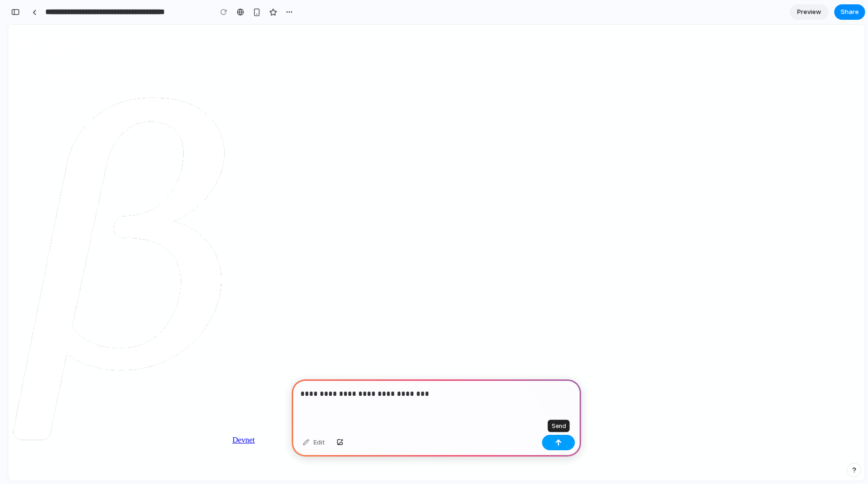 This screenshot has height=484, width=868. I want to click on span: Preview, so click(810, 12).